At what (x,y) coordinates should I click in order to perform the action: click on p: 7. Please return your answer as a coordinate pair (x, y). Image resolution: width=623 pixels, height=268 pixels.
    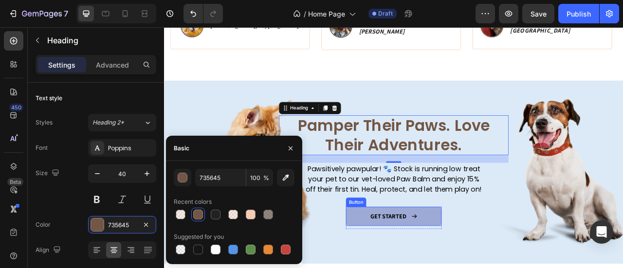
    Looking at the image, I should click on (66, 14).